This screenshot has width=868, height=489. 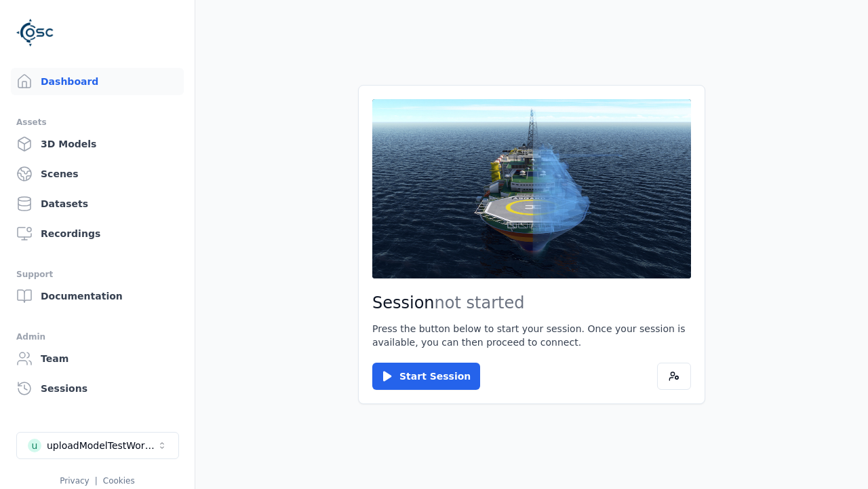 What do you see at coordinates (74, 480) in the screenshot?
I see `a: Privacy` at bounding box center [74, 480].